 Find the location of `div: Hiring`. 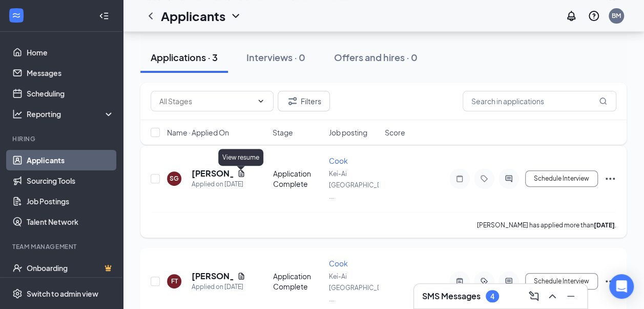

div: Hiring is located at coordinates (62, 139).